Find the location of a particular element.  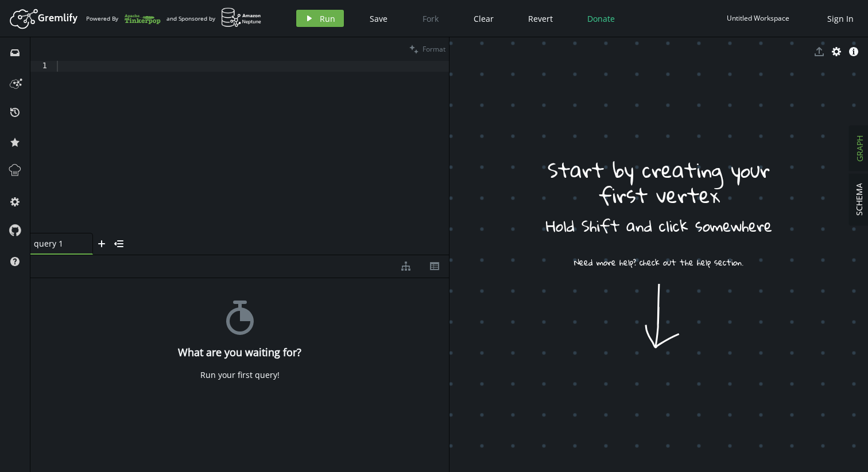

span: Sign In is located at coordinates (840, 18).